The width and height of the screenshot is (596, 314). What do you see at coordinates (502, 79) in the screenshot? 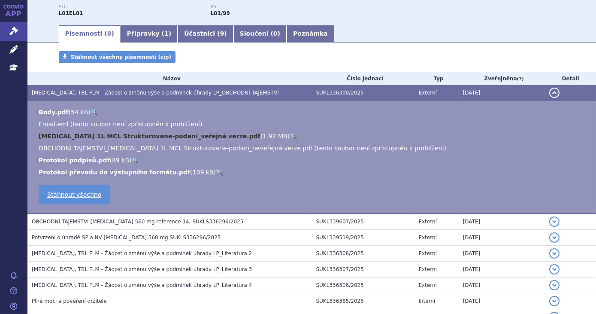
I see `th: Zveřejněno` at bounding box center [502, 79].